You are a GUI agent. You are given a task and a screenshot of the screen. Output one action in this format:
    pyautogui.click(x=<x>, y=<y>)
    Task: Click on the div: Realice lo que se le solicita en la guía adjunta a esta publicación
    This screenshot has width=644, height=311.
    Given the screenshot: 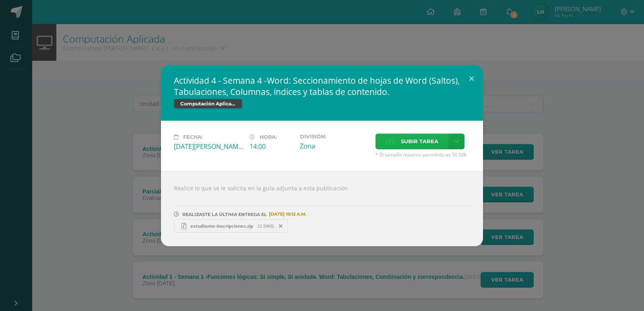 What is the action you would take?
    pyautogui.click(x=322, y=208)
    